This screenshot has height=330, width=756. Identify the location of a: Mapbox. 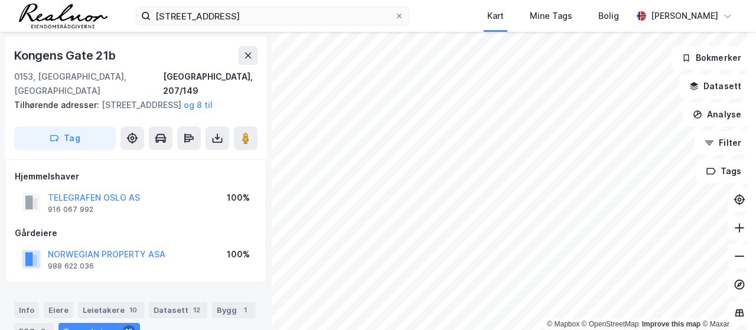
(563, 324).